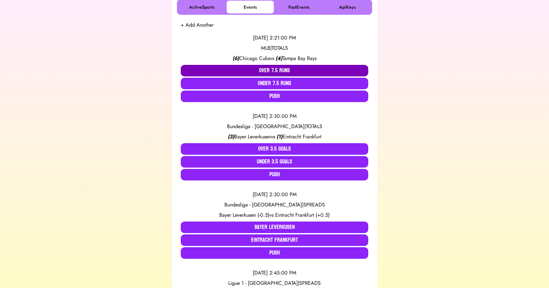  I want to click on button: ActiveSports, so click(202, 7).